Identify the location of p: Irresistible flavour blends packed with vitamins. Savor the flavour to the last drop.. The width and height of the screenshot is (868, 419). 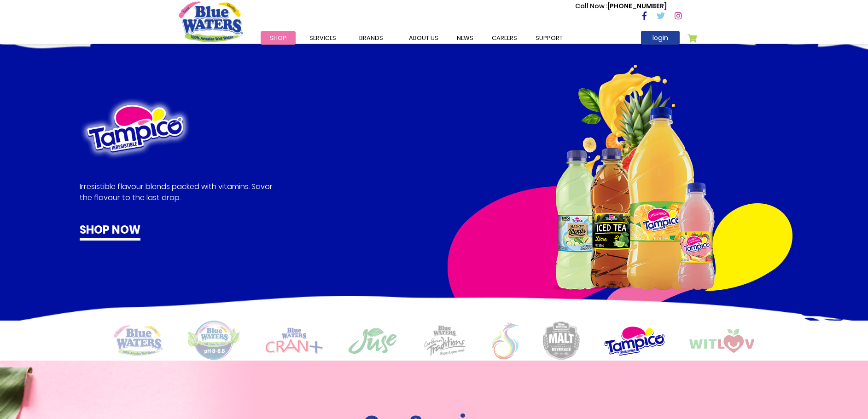
(178, 193).